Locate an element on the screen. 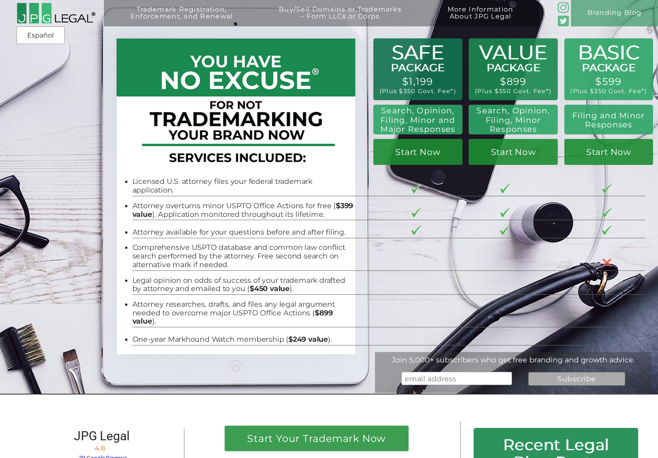 The image size is (658, 458). a: Start Your Trademark Now is located at coordinates (316, 439).